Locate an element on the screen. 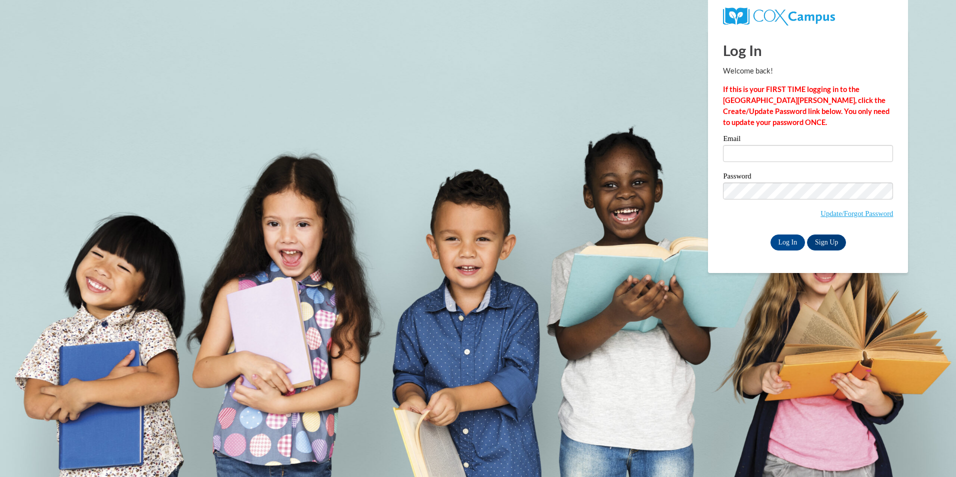  img: COX Campus is located at coordinates (778, 16).